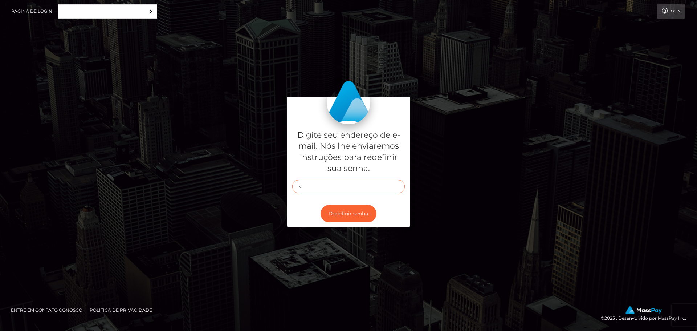 The image size is (697, 331). I want to click on aside: Language selected: Português (Brasil), so click(107, 11).